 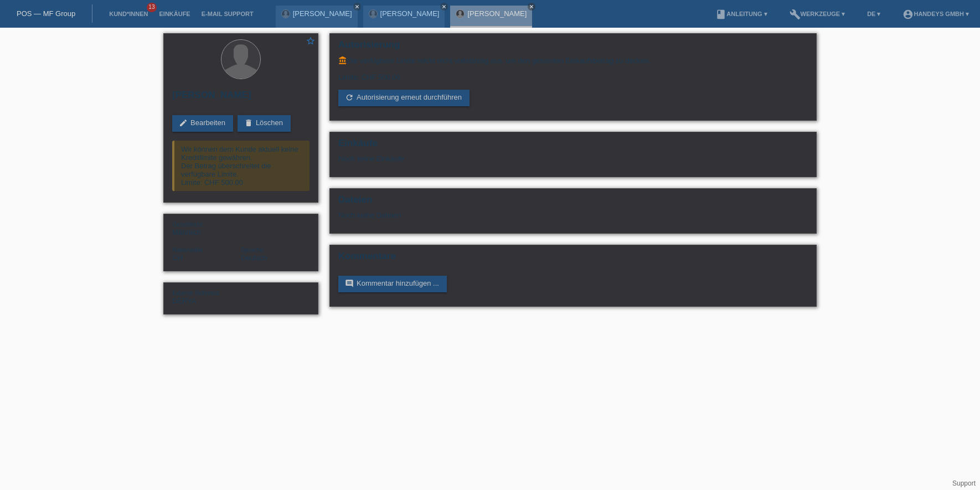 I want to click on div: DERYA, so click(x=207, y=297).